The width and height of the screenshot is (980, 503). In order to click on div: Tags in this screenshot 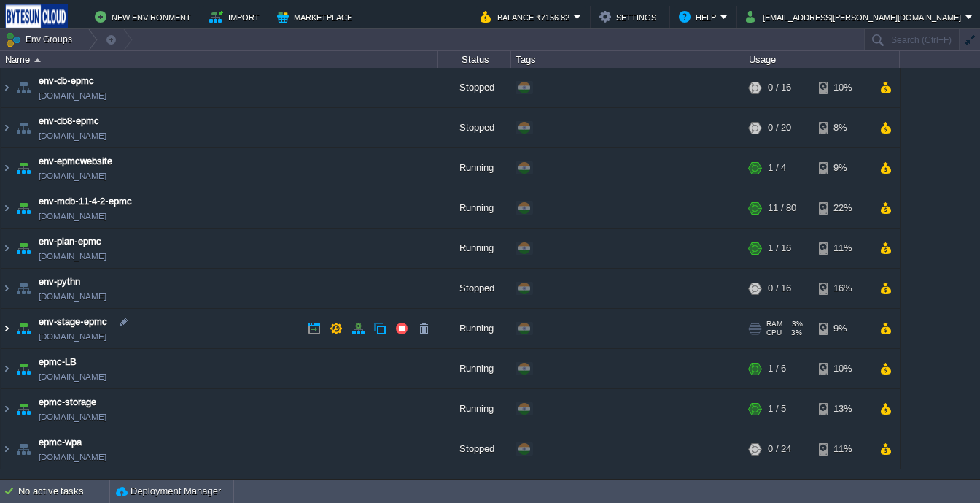, I will do `click(628, 59)`.